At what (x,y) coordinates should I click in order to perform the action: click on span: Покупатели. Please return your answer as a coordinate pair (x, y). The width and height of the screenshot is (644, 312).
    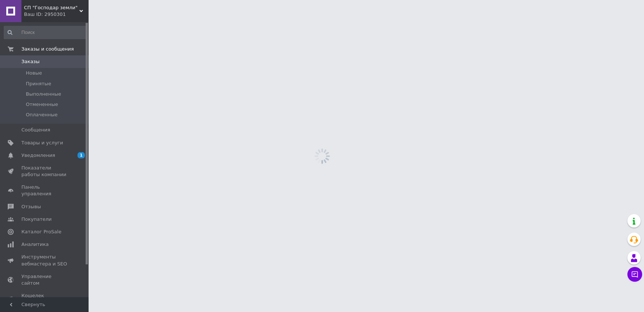
    Looking at the image, I should click on (36, 219).